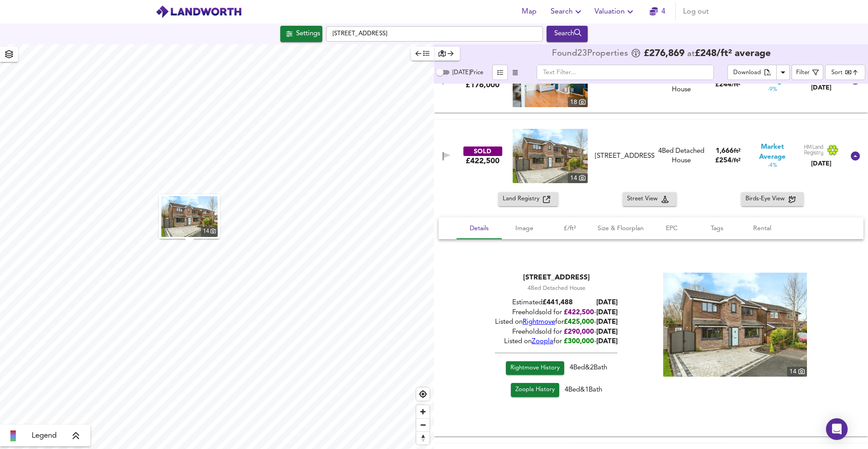 The width and height of the screenshot is (868, 449). What do you see at coordinates (578, 102) in the screenshot?
I see `div: 18` at bounding box center [578, 102].